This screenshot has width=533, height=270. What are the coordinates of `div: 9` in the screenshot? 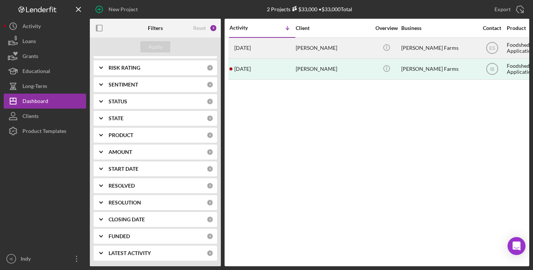 It's located at (213, 28).